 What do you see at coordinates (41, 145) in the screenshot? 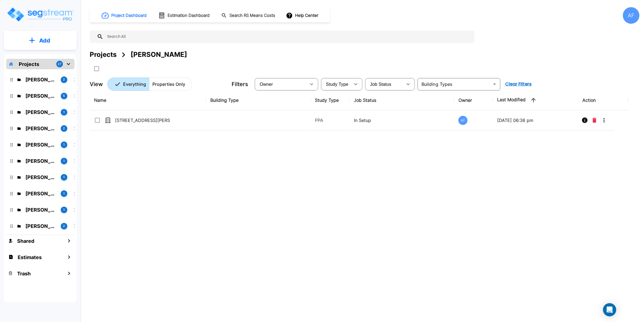
I see `p: Yiddy Tyrnauer` at bounding box center [41, 145].